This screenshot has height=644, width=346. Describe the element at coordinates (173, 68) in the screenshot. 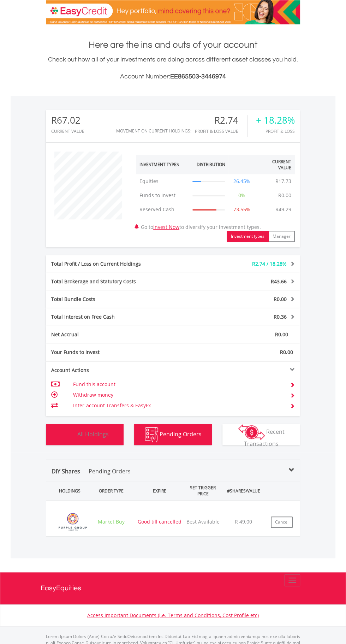

I see `div: Check out how all of your investments are doing across different asset classes you hold.` at that location.